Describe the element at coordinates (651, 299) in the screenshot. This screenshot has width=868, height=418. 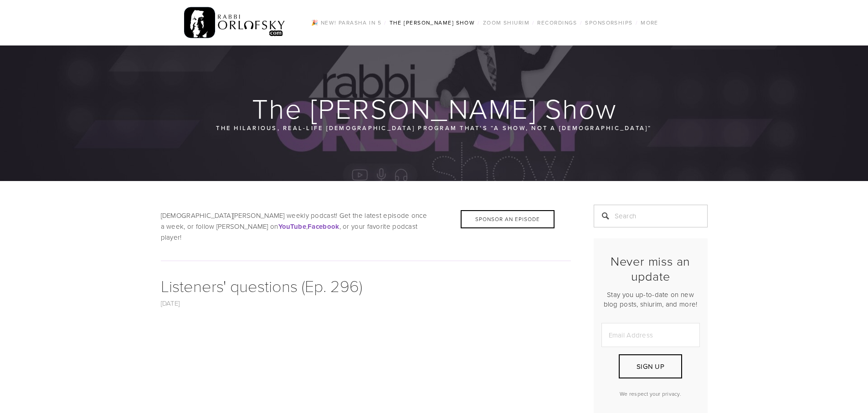
I see `p: Stay you up-to-date on new blog posts, shiurim, and more!` at that location.